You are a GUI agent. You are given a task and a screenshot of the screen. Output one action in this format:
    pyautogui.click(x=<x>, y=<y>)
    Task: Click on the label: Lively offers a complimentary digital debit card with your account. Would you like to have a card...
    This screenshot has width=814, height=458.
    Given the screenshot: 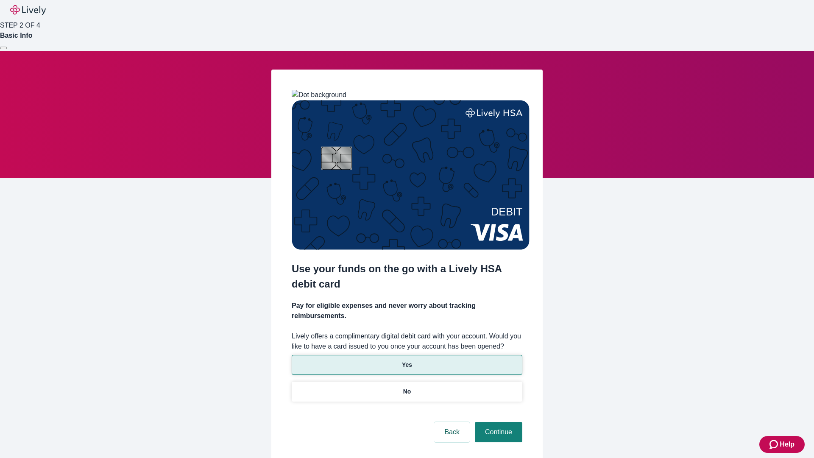 What is the action you would take?
    pyautogui.click(x=407, y=341)
    